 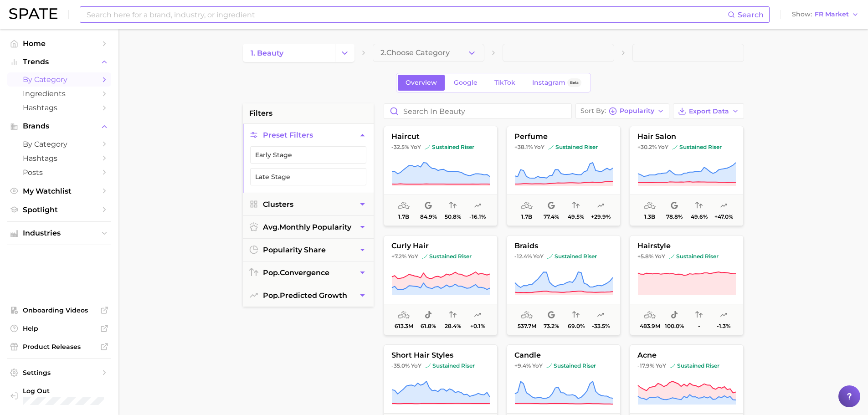 I want to click on span: Google, so click(x=465, y=83).